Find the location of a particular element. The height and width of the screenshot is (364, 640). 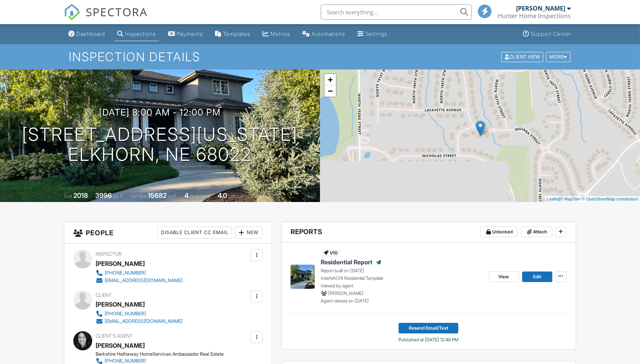

h3: People is located at coordinates (168, 233).